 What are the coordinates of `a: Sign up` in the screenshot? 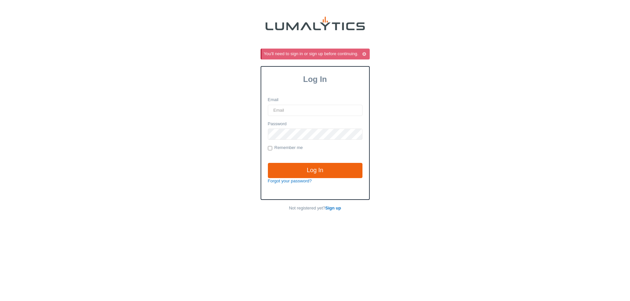 It's located at (334, 208).